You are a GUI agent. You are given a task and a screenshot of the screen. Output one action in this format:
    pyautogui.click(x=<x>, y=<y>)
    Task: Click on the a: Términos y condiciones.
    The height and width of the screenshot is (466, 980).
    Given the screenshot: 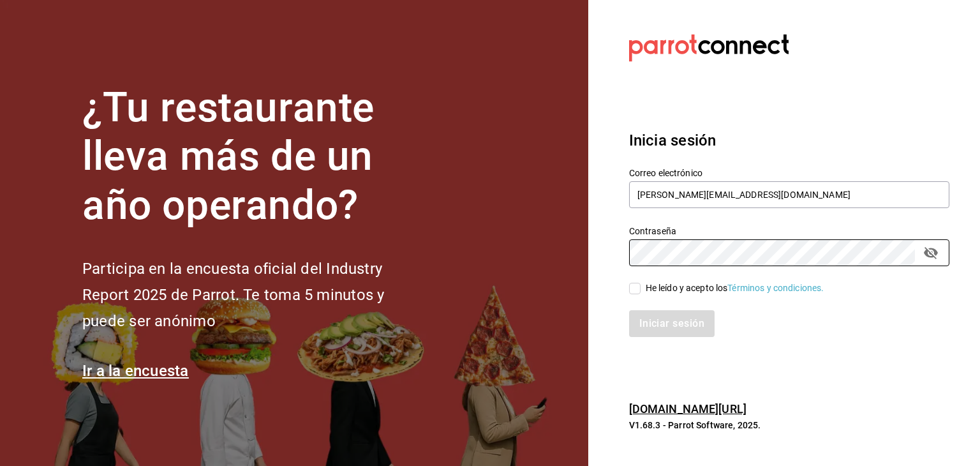 What is the action you would take?
    pyautogui.click(x=775, y=288)
    